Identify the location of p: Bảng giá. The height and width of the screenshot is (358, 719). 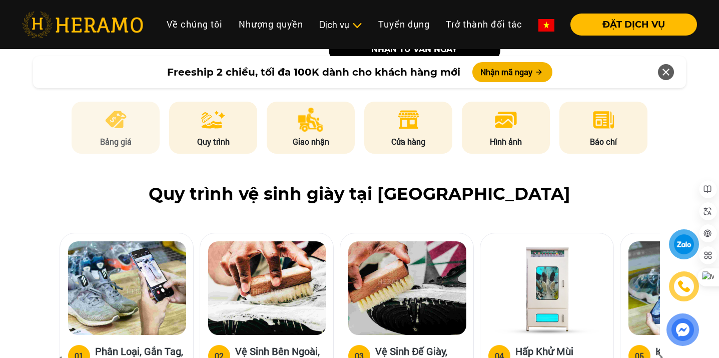
(116, 142).